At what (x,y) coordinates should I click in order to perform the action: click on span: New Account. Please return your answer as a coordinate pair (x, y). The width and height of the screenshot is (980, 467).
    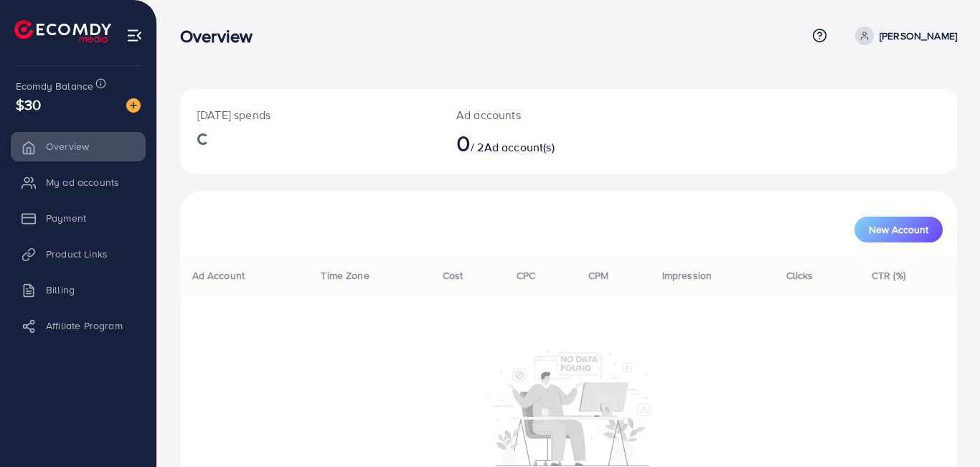
    Looking at the image, I should click on (899, 229).